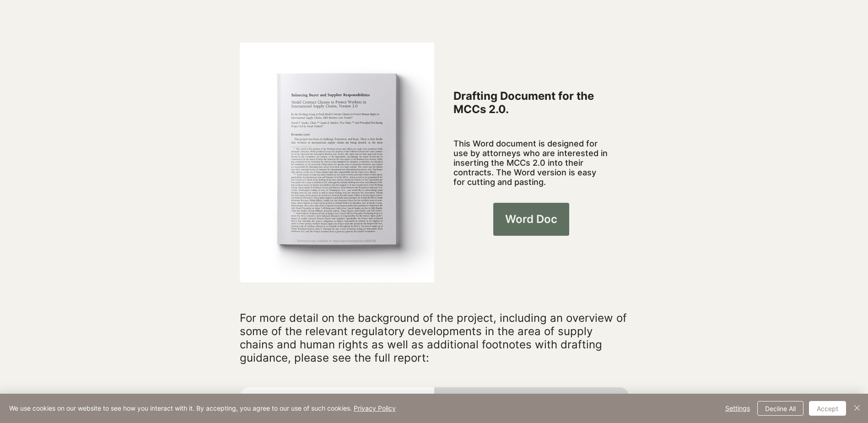  What do you see at coordinates (780, 408) in the screenshot?
I see `button: Decline All` at bounding box center [780, 408].